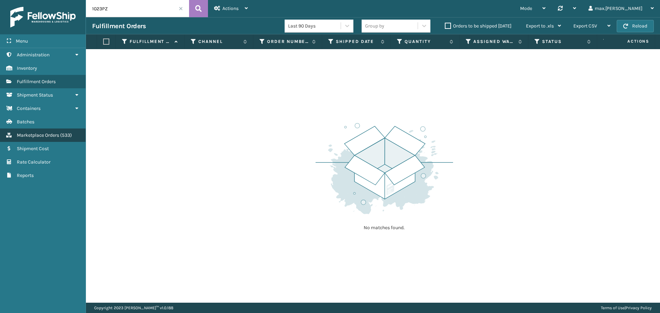  I want to click on span: Marketplace Orders, so click(38, 135).